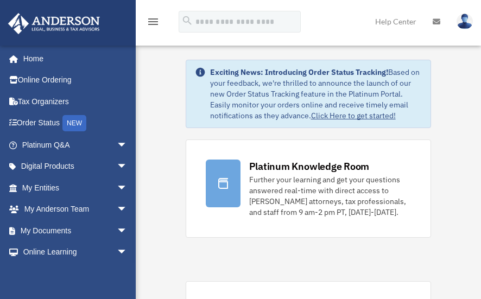  What do you see at coordinates (354, 116) in the screenshot?
I see `a: Click Here to get started!` at bounding box center [354, 116].